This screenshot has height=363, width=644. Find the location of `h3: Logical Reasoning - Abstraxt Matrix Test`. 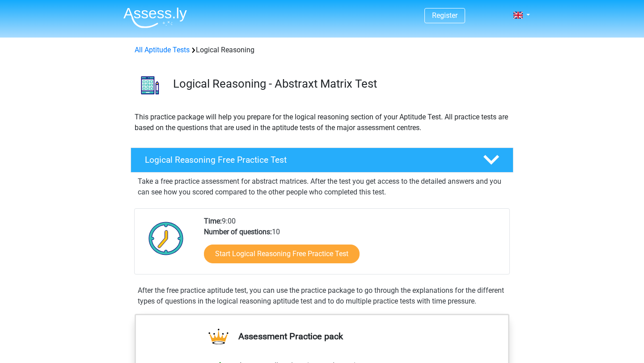

h3: Logical Reasoning - Abstraxt Matrix Test is located at coordinates (339, 84).